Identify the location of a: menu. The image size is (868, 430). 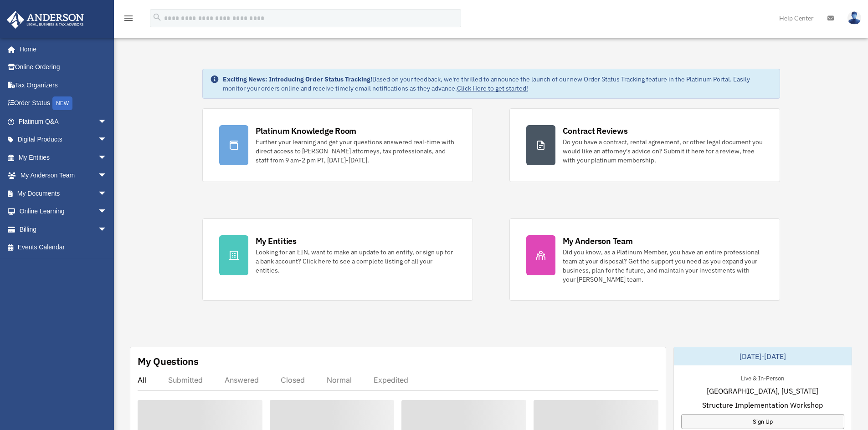
(128, 19).